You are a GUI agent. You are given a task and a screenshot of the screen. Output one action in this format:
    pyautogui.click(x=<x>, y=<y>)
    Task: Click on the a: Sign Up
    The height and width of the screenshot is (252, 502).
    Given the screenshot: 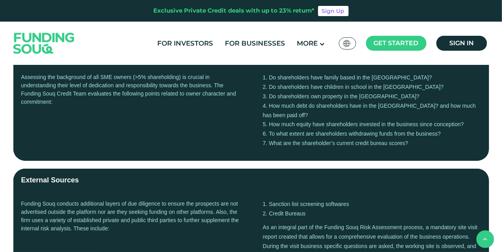 What is the action you would take?
    pyautogui.click(x=333, y=11)
    